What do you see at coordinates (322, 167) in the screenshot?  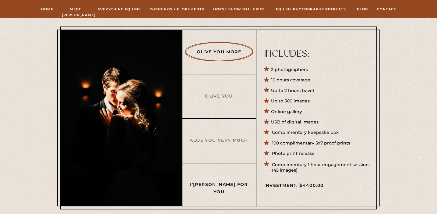 I see `p: Complimentary 1 hour engagement session (45 images)` at bounding box center [322, 167].